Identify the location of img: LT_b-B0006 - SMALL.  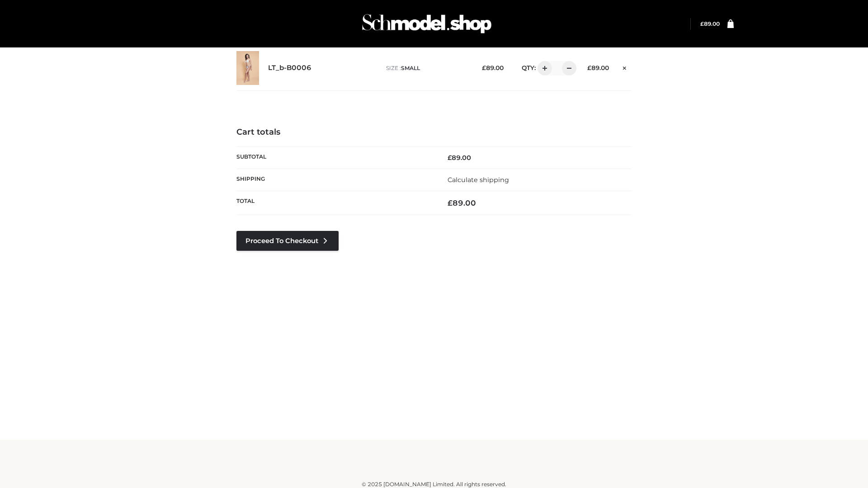
(248, 67).